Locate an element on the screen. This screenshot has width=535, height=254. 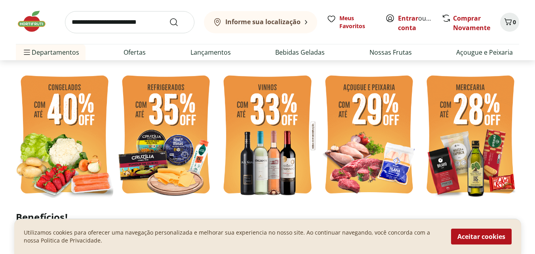
a: Entrar is located at coordinates (408, 18).